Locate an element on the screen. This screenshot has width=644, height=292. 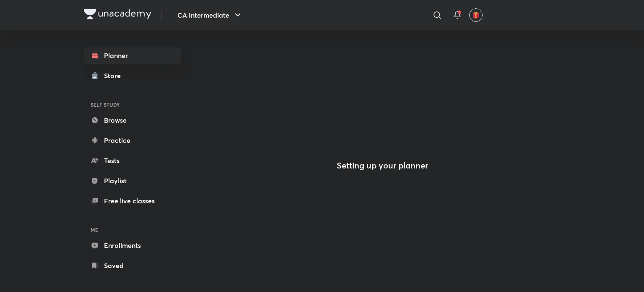
a: Tests is located at coordinates (132, 160).